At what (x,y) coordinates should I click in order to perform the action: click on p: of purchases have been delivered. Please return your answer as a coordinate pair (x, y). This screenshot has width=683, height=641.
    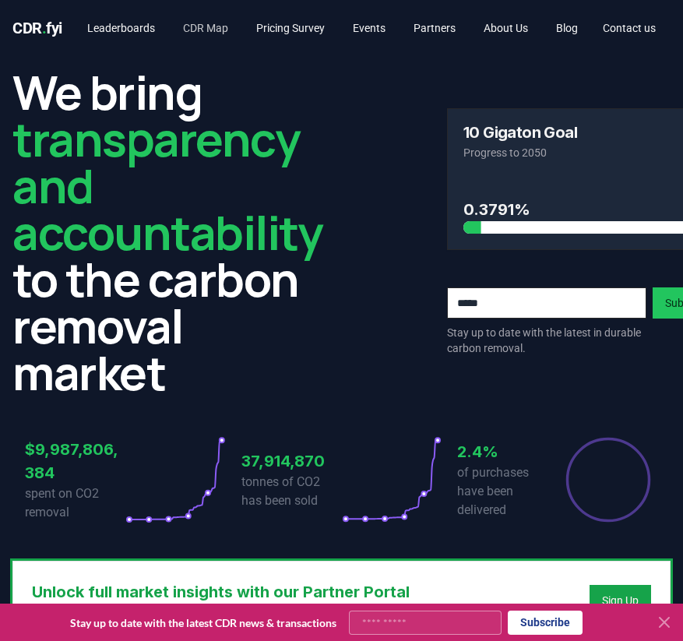
    Looking at the image, I should click on (507, 492).